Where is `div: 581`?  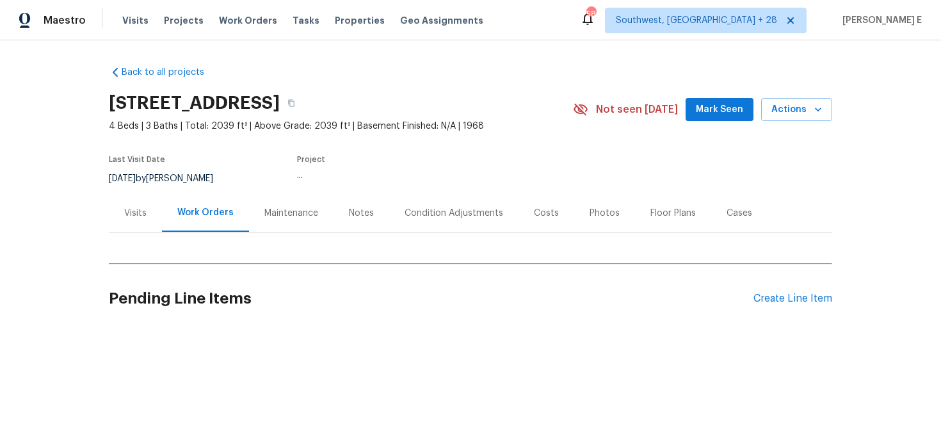 div: 581 is located at coordinates (591, 14).